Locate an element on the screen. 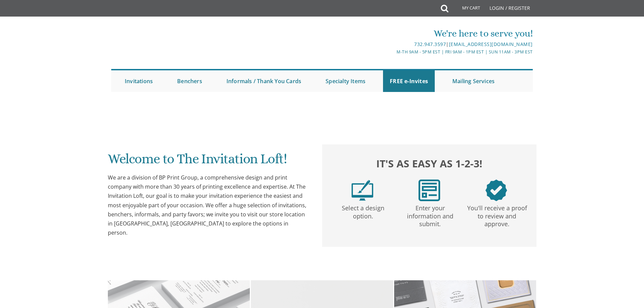 Image resolution: width=644 pixels, height=308 pixels. p: Select a design option. is located at coordinates (363, 211).